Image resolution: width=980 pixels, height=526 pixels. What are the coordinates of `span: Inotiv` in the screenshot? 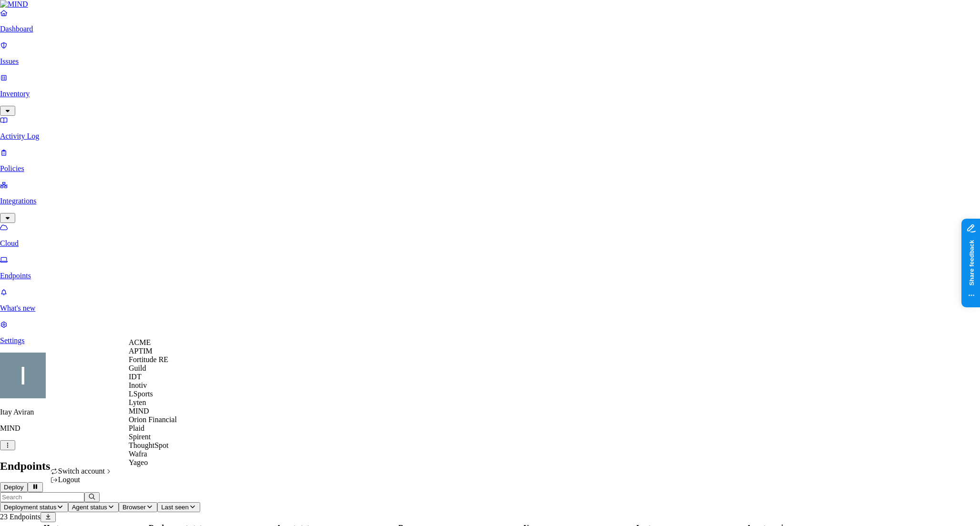 It's located at (137, 385).